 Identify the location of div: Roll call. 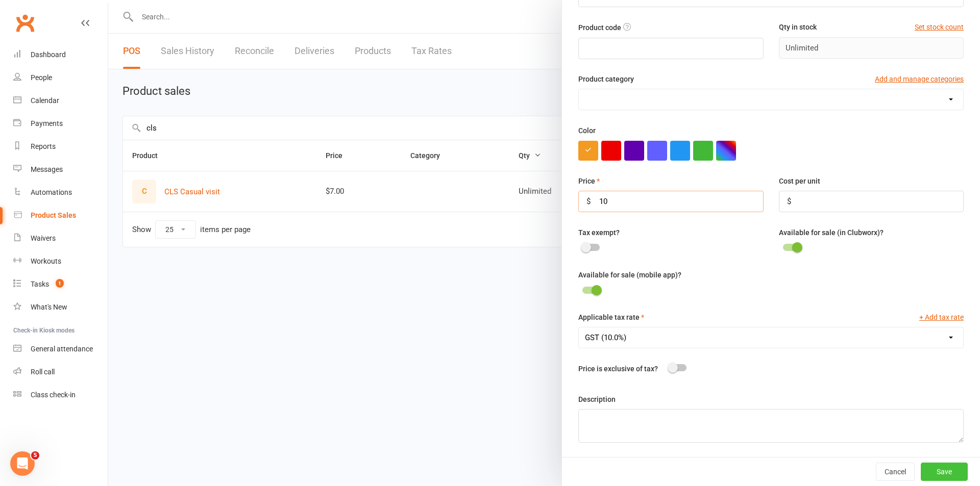
(43, 372).